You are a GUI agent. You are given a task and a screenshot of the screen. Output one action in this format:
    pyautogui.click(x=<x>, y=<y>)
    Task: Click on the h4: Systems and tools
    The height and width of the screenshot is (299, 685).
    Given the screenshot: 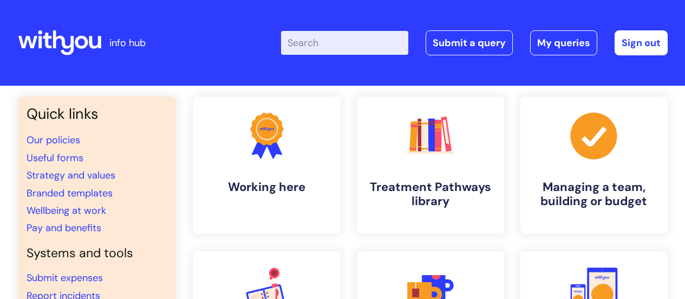 What is the action you would take?
    pyautogui.click(x=97, y=253)
    